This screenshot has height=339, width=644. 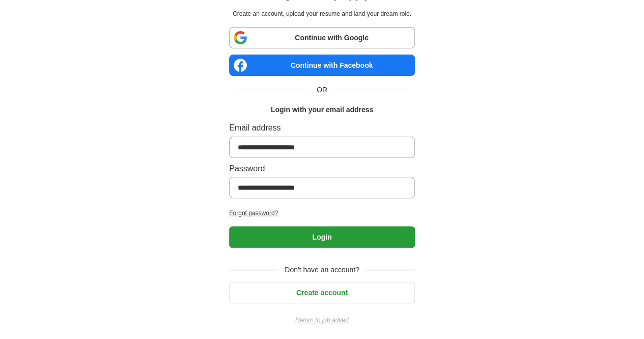 What do you see at coordinates (322, 38) in the screenshot?
I see `a: Continue with Google` at bounding box center [322, 38].